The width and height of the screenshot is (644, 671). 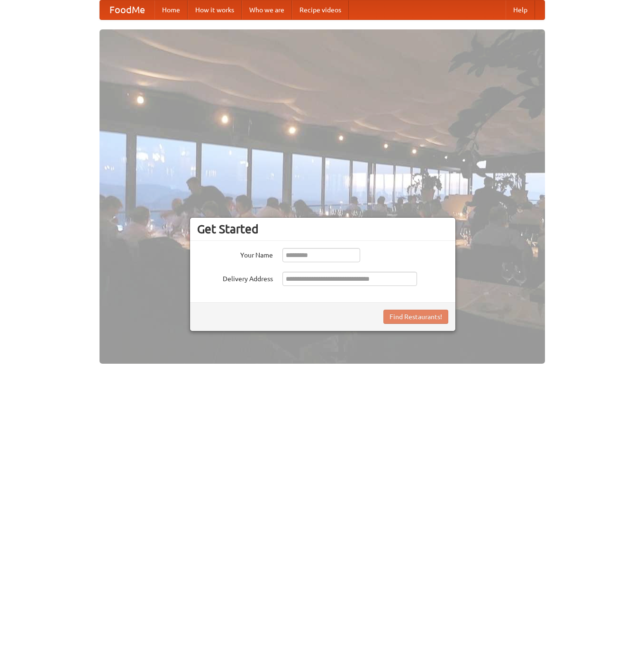 What do you see at coordinates (520, 10) in the screenshot?
I see `a: Help` at bounding box center [520, 10].